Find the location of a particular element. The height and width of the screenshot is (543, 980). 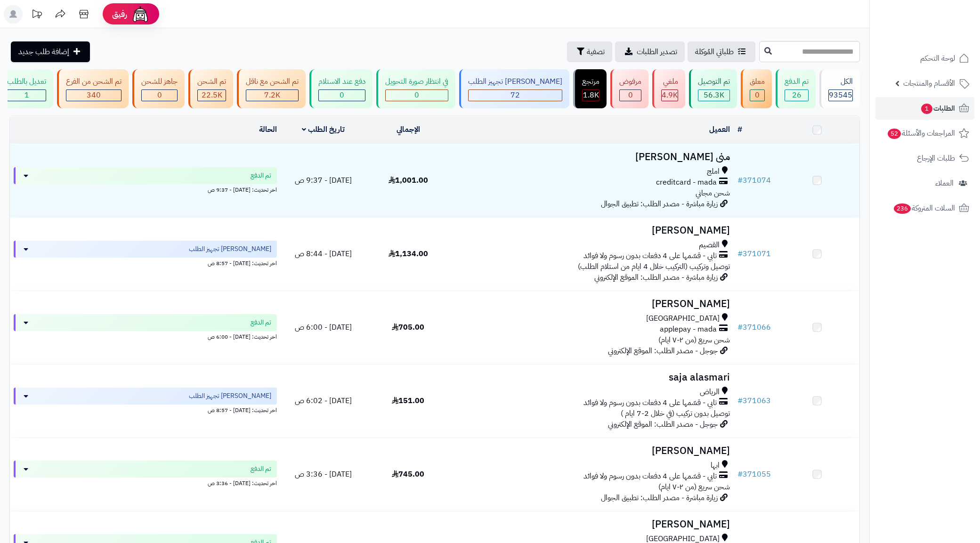

a: العملاء is located at coordinates (925, 183).